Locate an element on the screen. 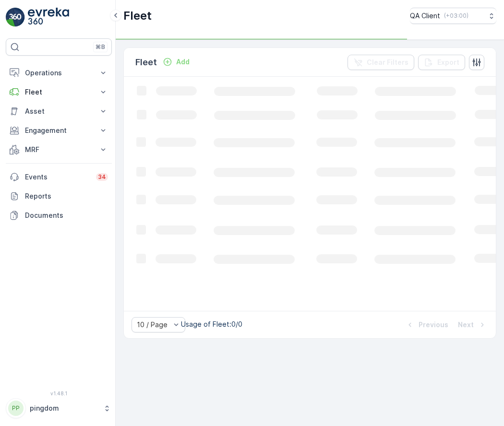 The width and height of the screenshot is (504, 426). p: QA Client is located at coordinates (425, 16).